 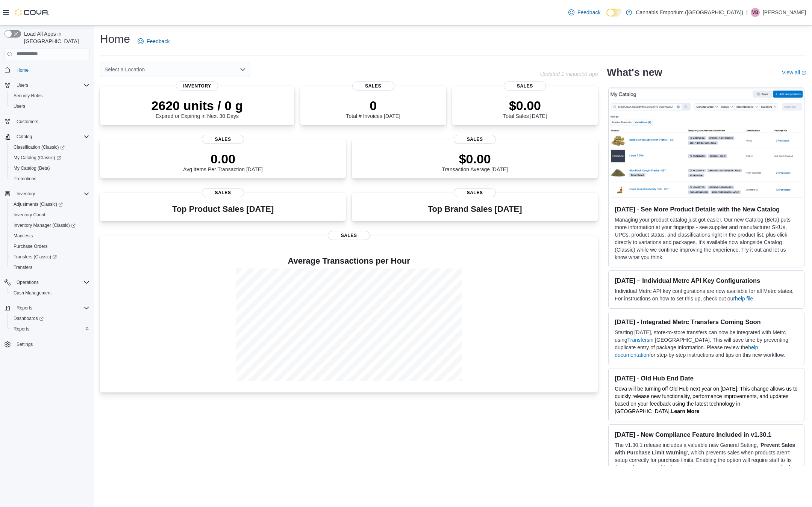 I want to click on button: Purchase Orders, so click(x=50, y=246).